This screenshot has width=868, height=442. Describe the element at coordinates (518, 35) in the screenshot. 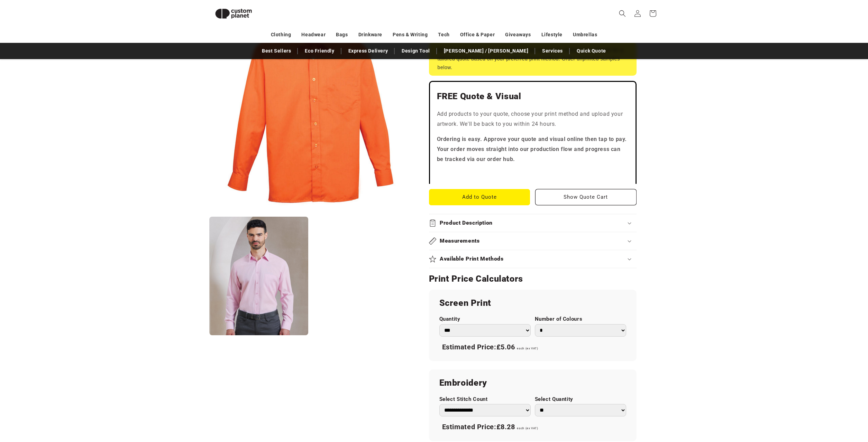

I see `a: Giveaways` at that location.